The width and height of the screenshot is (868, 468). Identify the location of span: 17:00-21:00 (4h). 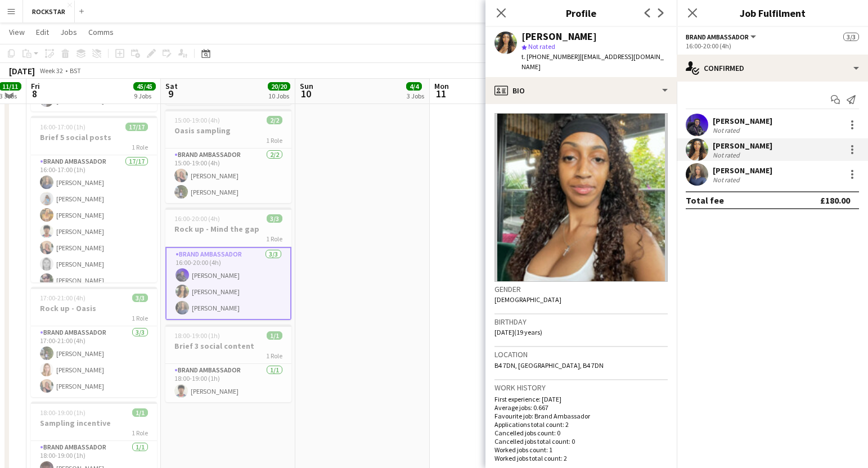
(63, 298).